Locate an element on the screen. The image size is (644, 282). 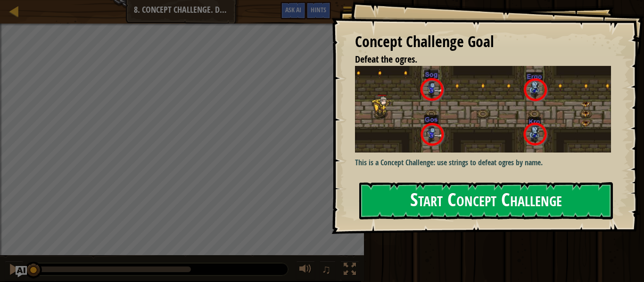
button: Start Concept Challenge is located at coordinates (486, 201).